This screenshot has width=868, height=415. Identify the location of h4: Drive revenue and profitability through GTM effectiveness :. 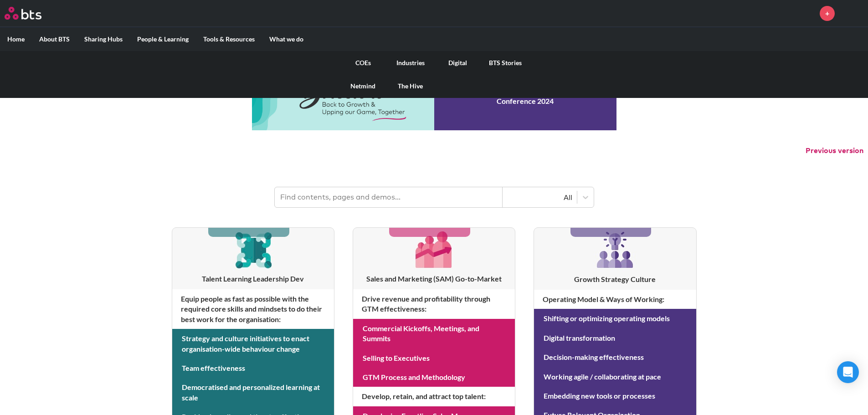
(434, 304).